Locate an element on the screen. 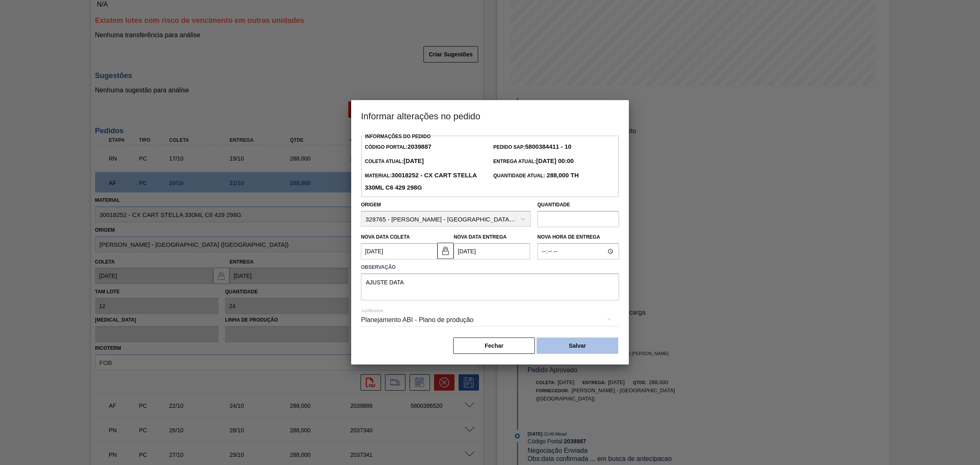 The height and width of the screenshot is (465, 980). span: Pedido SAP: is located at coordinates (532, 147).